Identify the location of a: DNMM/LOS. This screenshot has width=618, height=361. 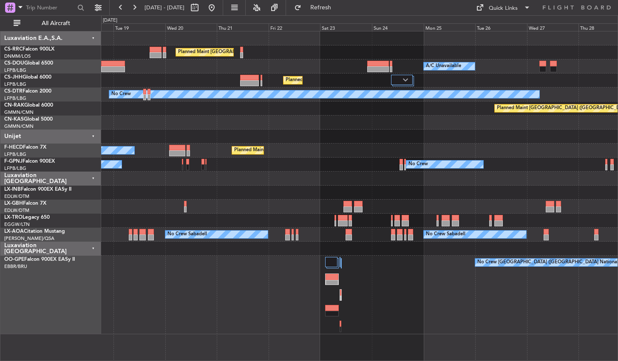
(17, 56).